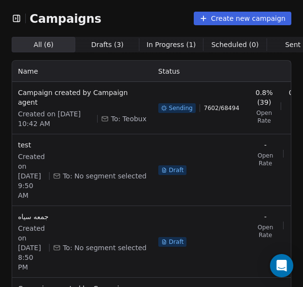 The image size is (303, 287). I want to click on th: Status, so click(201, 71).